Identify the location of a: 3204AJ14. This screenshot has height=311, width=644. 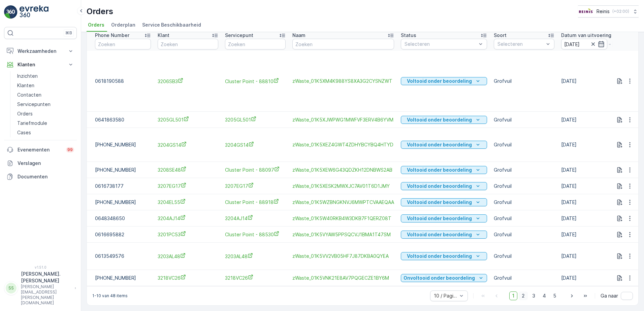
(255, 218).